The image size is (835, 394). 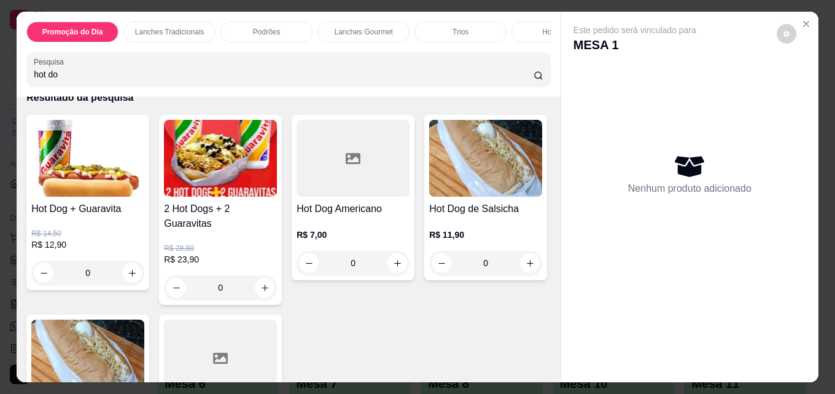 I want to click on h4: 2 Hot Dogs + 2 Guaravitas, so click(x=220, y=216).